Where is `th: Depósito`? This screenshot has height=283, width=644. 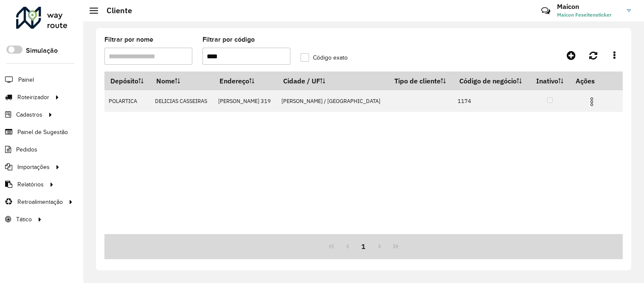
th: Depósito is located at coordinates (127, 81).